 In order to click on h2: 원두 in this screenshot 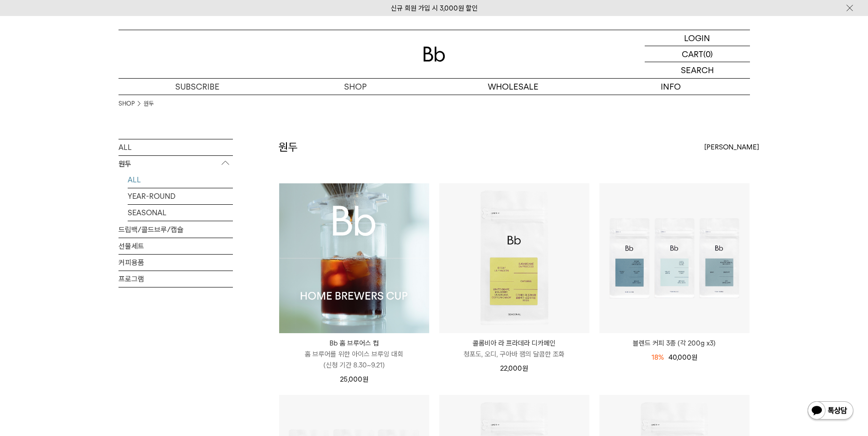, I will do `click(288, 147)`.